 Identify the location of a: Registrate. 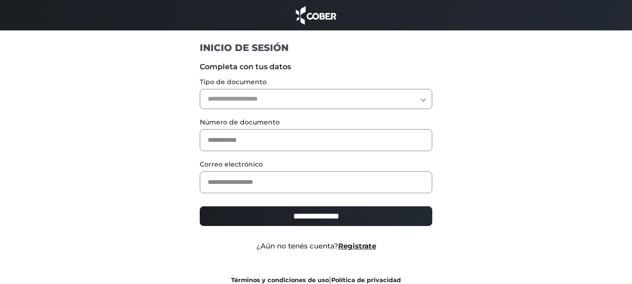
(357, 246).